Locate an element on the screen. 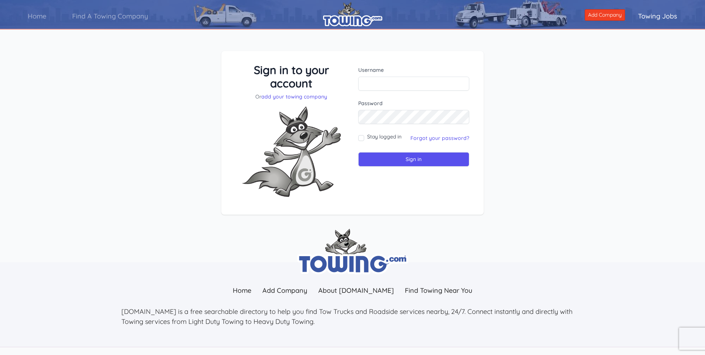 The height and width of the screenshot is (355, 705). img: Fox-Excited.png is located at coordinates (291, 151).